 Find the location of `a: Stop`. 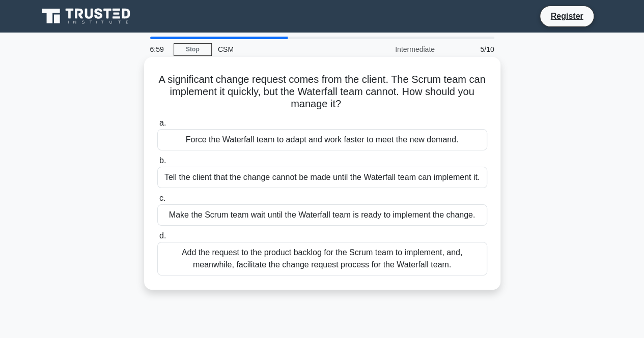

a: Stop is located at coordinates (192, 49).